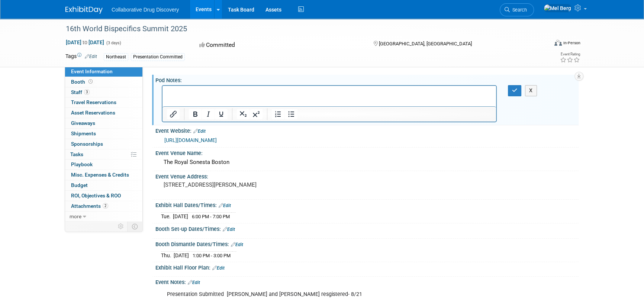  I want to click on a: Shipments, so click(104, 133).